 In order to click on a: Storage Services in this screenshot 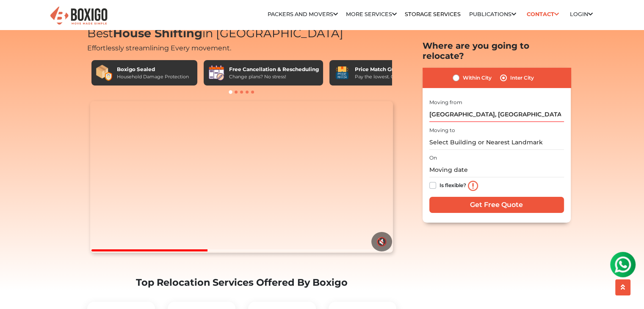, I will do `click(432, 14)`.